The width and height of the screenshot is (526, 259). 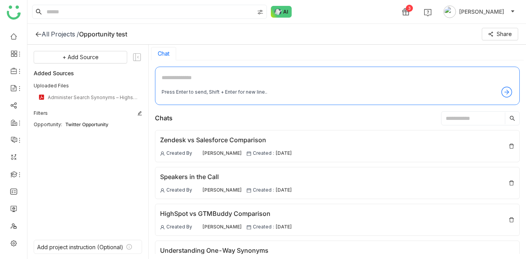 What do you see at coordinates (60, 34) in the screenshot?
I see `div: All Projects /` at bounding box center [60, 34].